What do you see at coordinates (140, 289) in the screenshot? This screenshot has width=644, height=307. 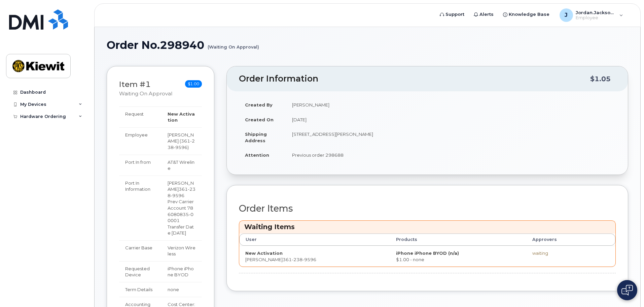 I see `td: Term Details` at bounding box center [140, 289].